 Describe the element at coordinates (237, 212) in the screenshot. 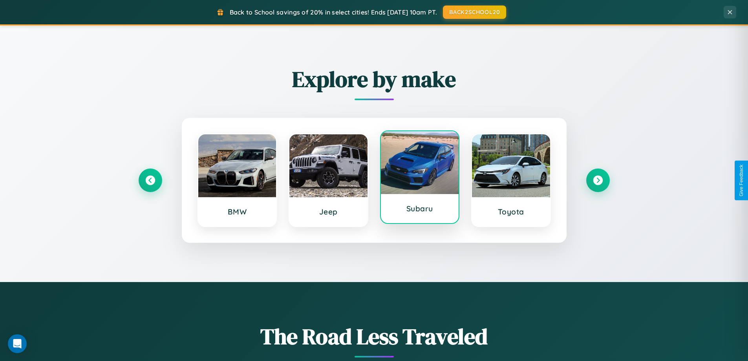

I see `h3: BMW` at that location.